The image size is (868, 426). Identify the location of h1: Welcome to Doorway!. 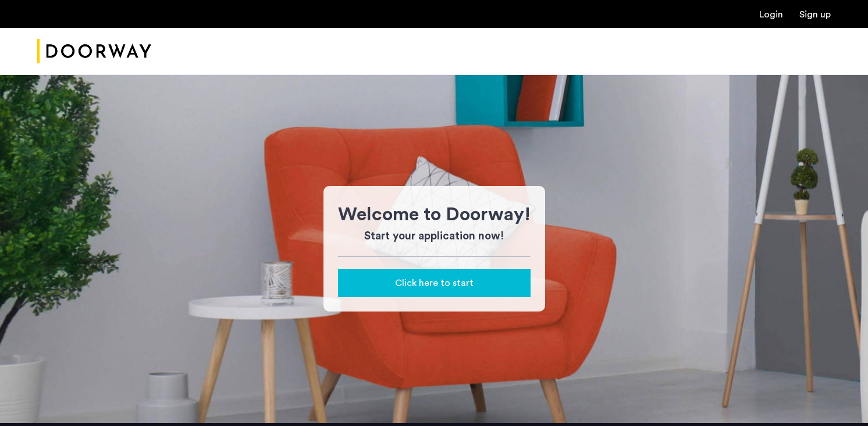
(434, 215).